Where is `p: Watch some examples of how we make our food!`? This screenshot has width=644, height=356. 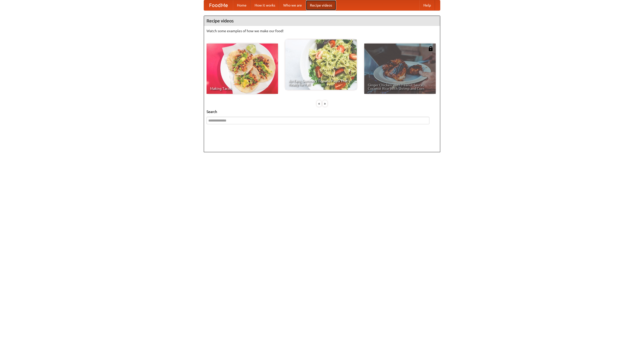 p: Watch some examples of how we make our food! is located at coordinates (322, 31).